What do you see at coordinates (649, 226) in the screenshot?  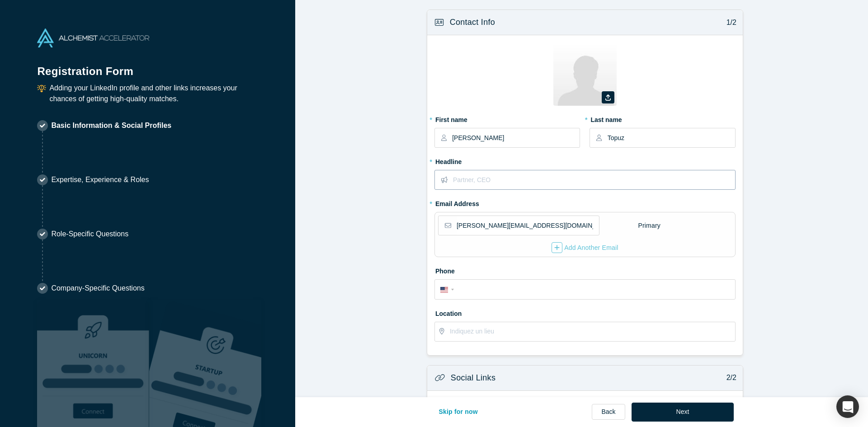 I see `div: Primary` at bounding box center [649, 226].